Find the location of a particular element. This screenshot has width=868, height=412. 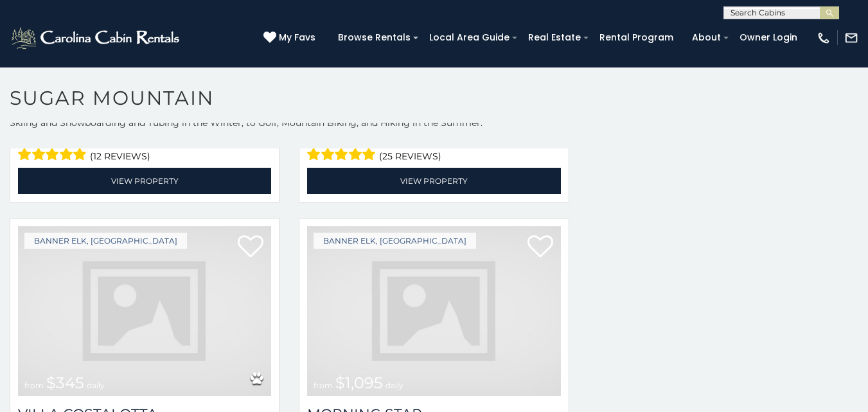

a: from $1,095 daily is located at coordinates (434, 312).